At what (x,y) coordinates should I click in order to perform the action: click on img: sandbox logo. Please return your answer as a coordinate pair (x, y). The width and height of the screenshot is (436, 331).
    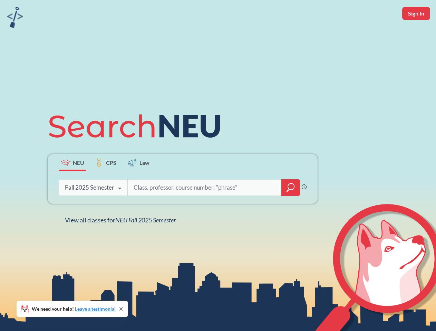
    Looking at the image, I should click on (15, 17).